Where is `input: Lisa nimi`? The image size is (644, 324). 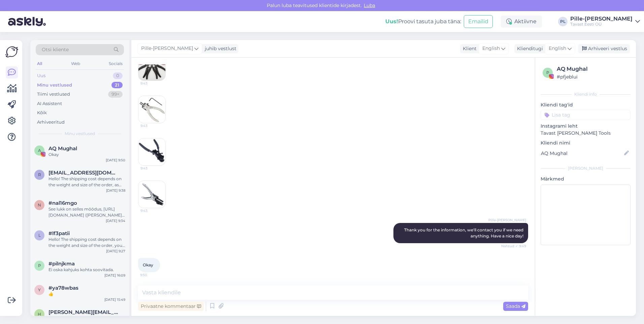
input: Lisa nimi is located at coordinates (582, 153).